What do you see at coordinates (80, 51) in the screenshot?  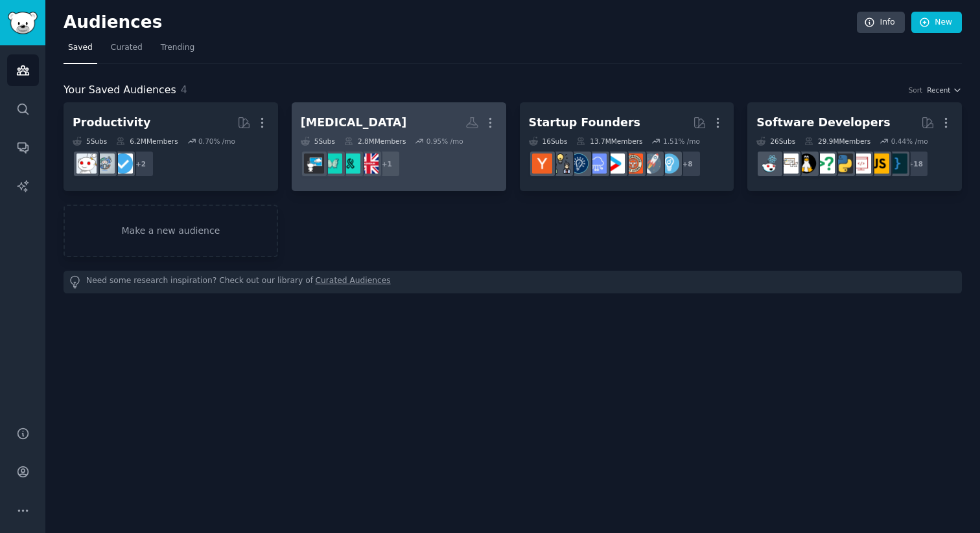 I see `a: Saved` at bounding box center [80, 51].